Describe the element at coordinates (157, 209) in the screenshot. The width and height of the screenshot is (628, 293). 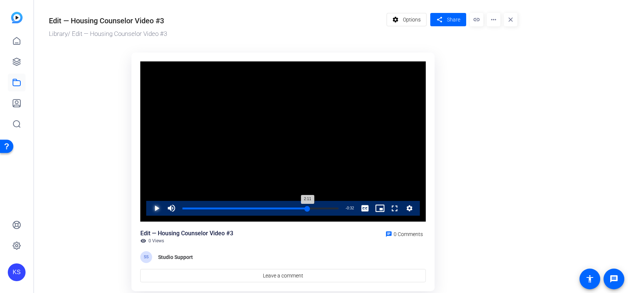
I see `button: Play` at that location.